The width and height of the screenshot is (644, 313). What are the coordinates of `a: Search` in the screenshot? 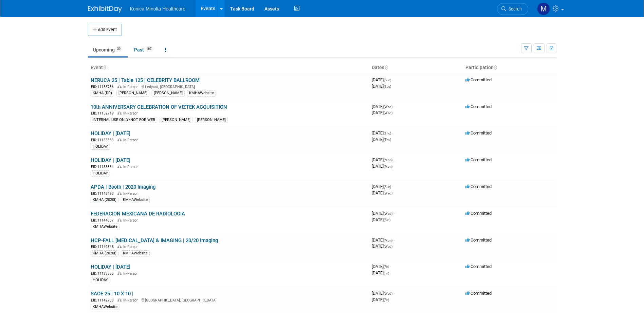 It's located at (513, 9).